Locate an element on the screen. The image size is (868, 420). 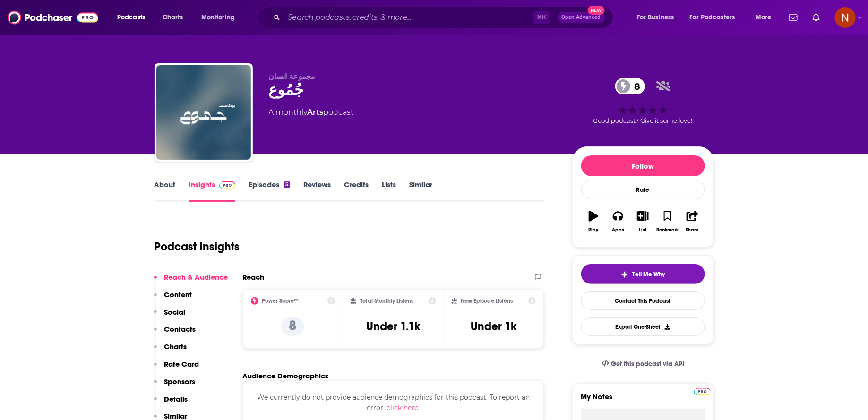
a: About is located at coordinates (165, 191).